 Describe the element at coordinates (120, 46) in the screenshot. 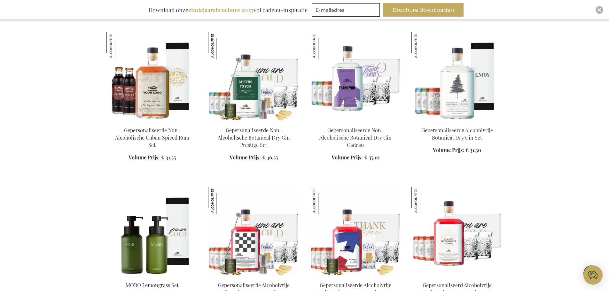

I see `img: Gepersonaliseerde Non-Alcoholische Cuban Spiced Rum Set` at that location.